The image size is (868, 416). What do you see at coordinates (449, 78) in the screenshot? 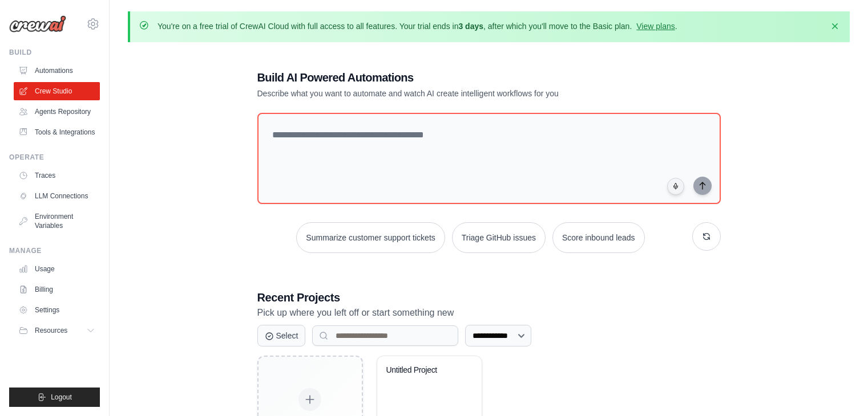
I see `h1: Build AI Powered Automations` at bounding box center [449, 78].